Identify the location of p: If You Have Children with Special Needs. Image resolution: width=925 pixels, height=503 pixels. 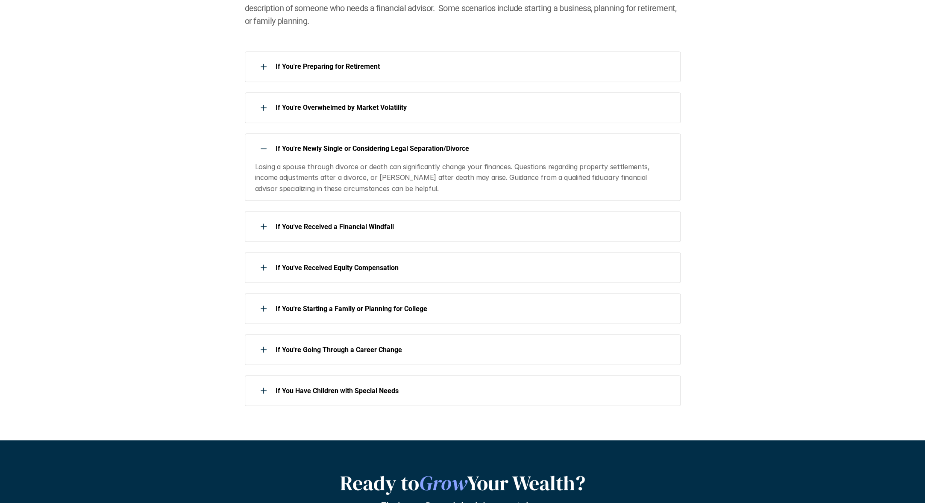
(473, 391).